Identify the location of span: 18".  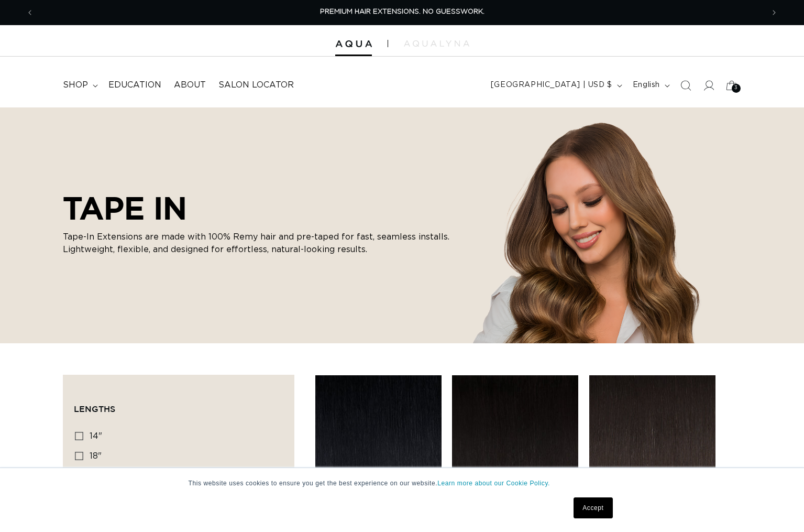
(96, 456).